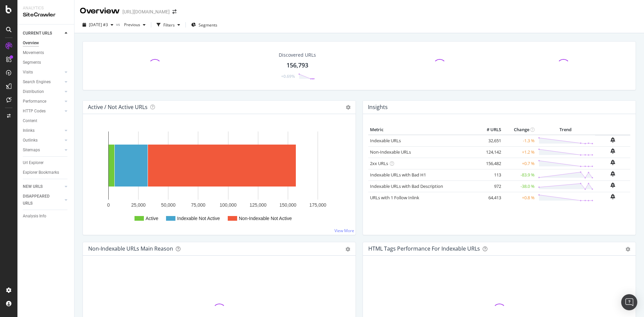 Image resolution: width=644 pixels, height=317 pixels. What do you see at coordinates (43, 187) in the screenshot?
I see `a: NEW URLS` at bounding box center [43, 187].